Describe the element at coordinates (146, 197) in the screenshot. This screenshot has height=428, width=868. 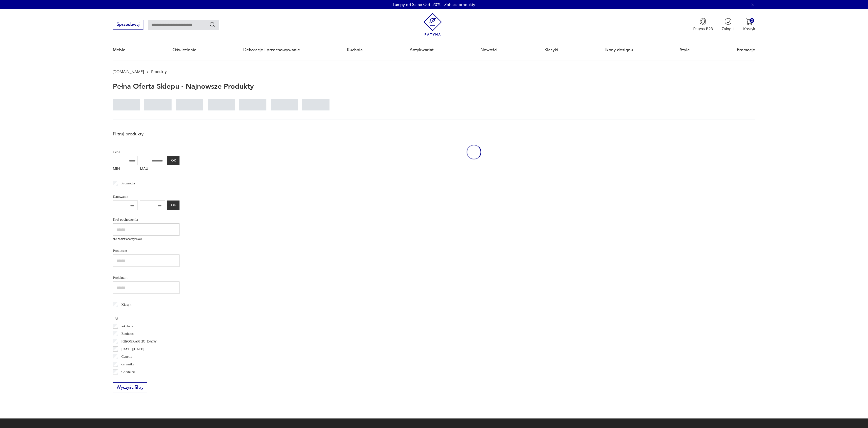
I see `p: Datowanie` at that location.